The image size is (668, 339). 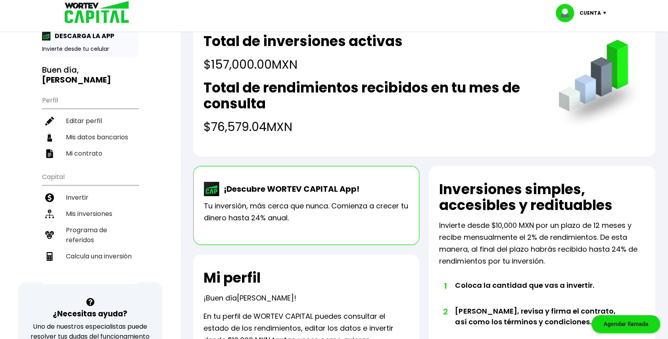 What do you see at coordinates (50, 137) in the screenshot?
I see `img: datos-icon.10cf9172.svg` at bounding box center [50, 137].